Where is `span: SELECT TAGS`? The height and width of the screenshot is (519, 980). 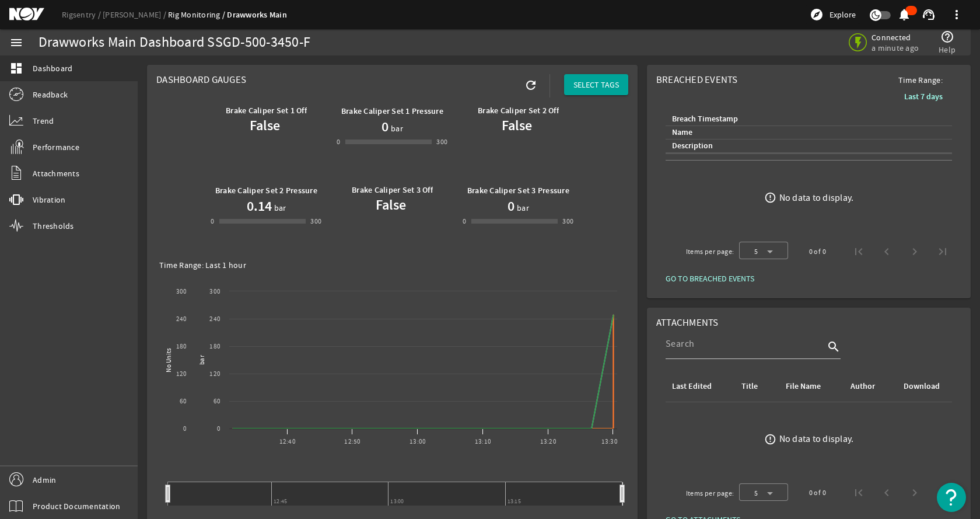 span: SELECT TAGS is located at coordinates (597, 85).